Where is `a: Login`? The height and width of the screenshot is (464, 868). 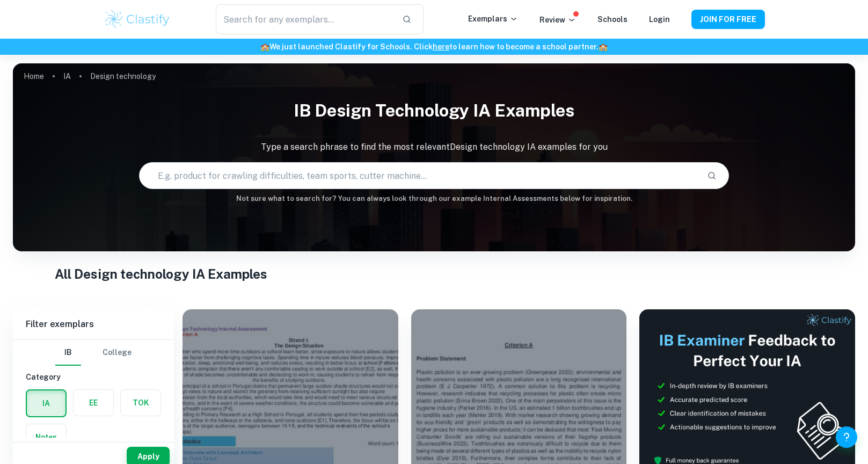
a: Login is located at coordinates (659, 19).